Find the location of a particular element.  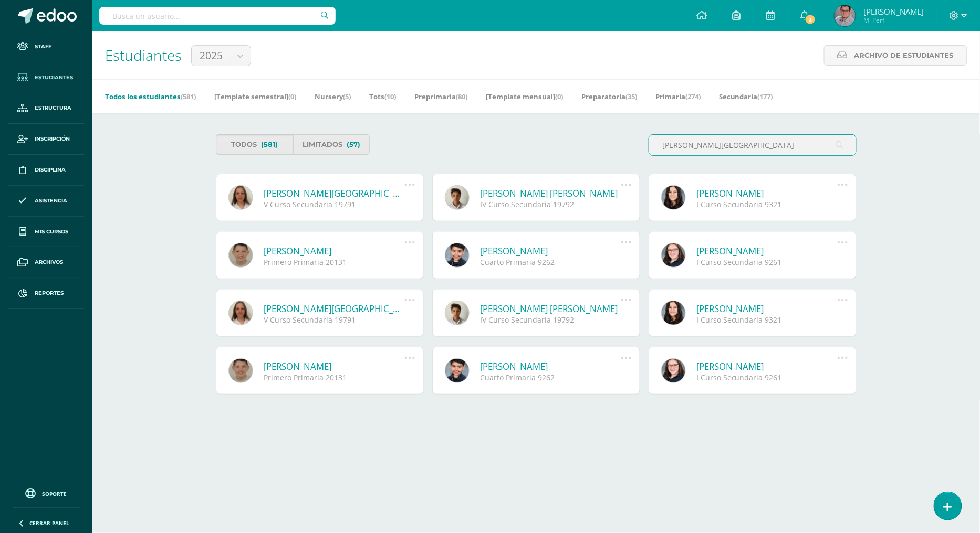

a: Asistencia is located at coordinates (46, 201).